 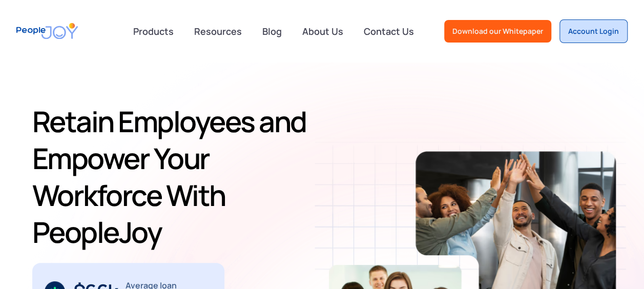 What do you see at coordinates (389, 31) in the screenshot?
I see `a: Contact Us` at bounding box center [389, 31].